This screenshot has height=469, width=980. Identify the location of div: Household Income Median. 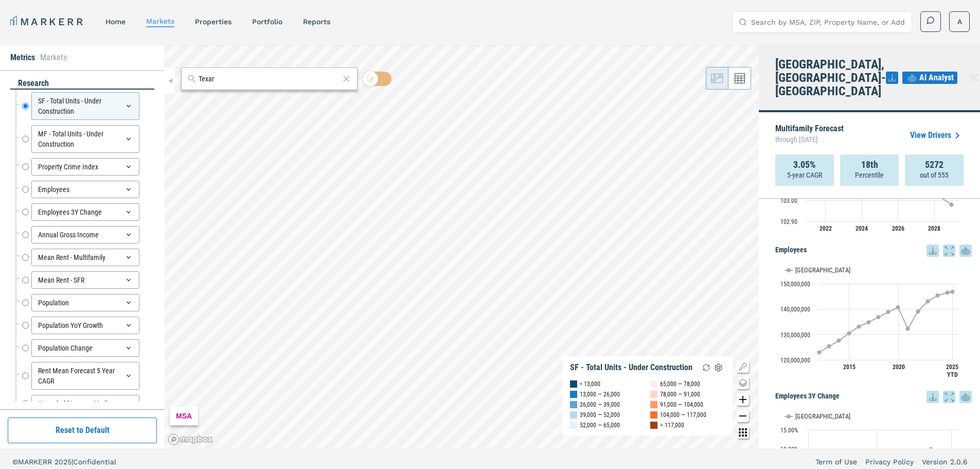
(85, 403).